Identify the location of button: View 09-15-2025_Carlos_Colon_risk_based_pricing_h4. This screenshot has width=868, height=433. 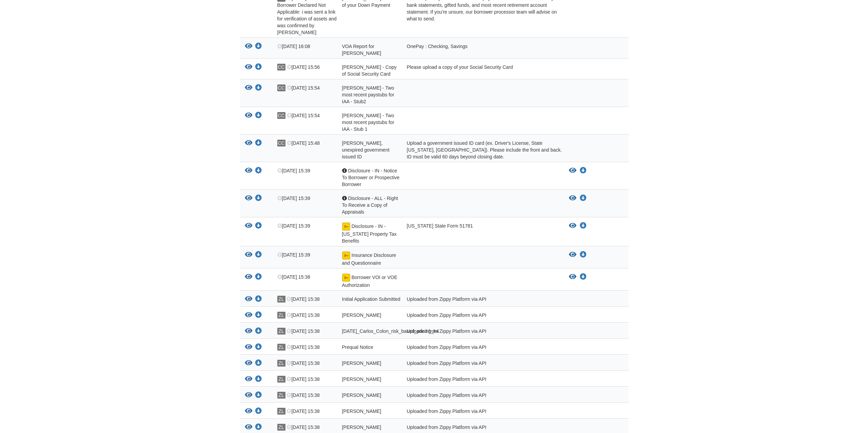
(248, 332).